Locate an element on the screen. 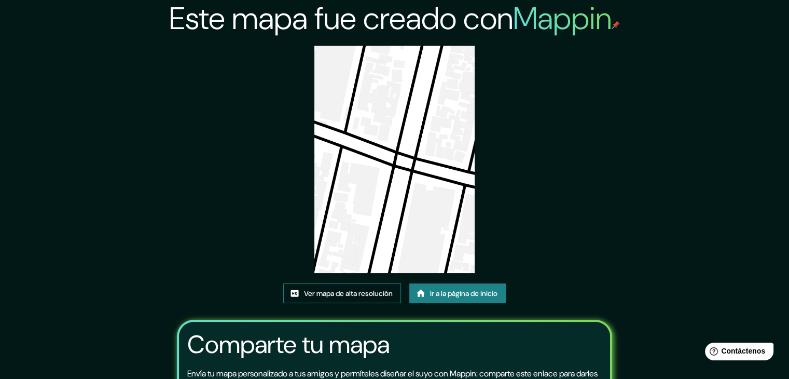  font: Ir a la página de inicio is located at coordinates (464, 293).